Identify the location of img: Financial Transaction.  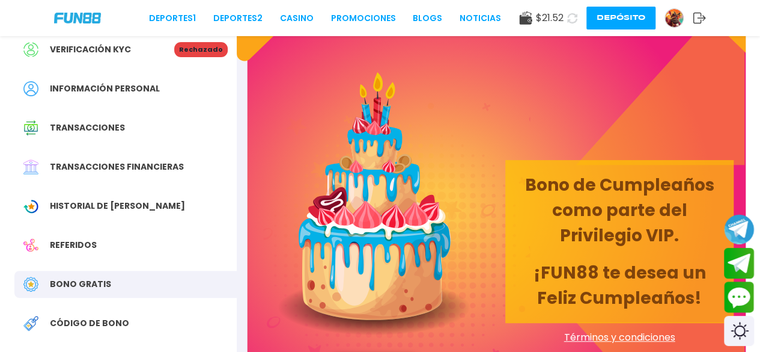
(31, 166).